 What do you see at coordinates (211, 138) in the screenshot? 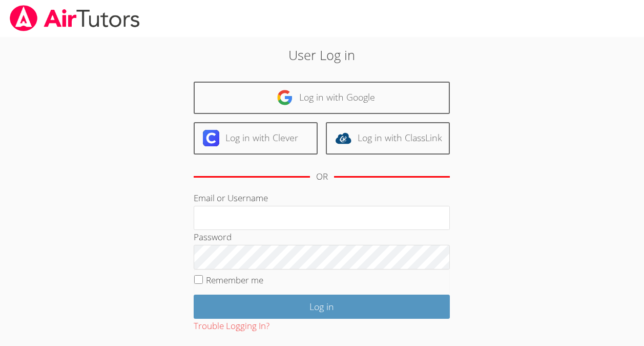
I see `img: clever-logo-6eab21bc6e7a338710f1a6ff85c0baf02591cd810cc4098c63d3a4b26e2feb20.svg` at bounding box center [211, 138].